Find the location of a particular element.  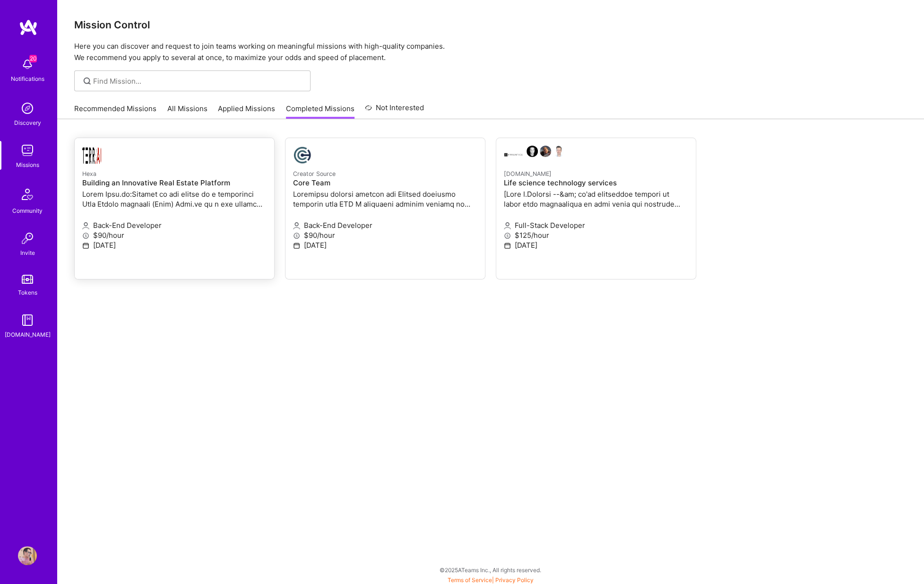

img: Invite is located at coordinates (27, 238).